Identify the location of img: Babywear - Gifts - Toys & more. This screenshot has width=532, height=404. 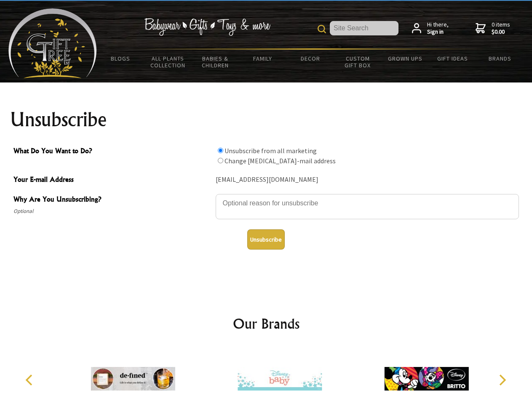
(207, 27).